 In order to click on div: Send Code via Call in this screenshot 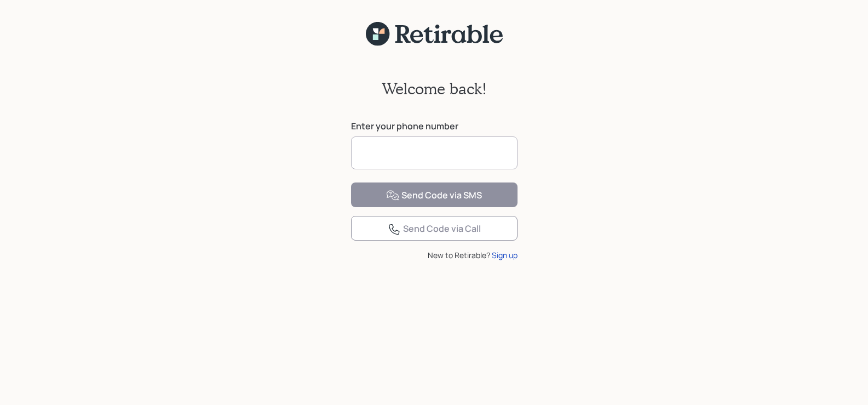, I will do `click(434, 229)`.